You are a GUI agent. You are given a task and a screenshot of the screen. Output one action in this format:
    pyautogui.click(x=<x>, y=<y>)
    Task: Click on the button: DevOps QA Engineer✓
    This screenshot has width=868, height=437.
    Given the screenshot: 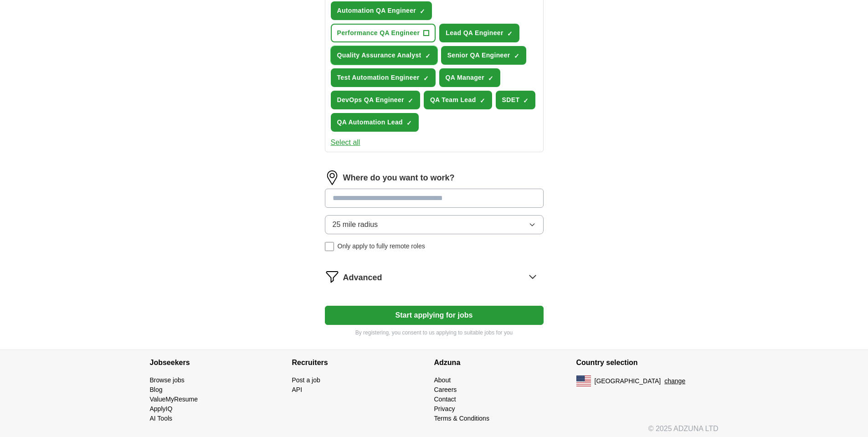 What is the action you would take?
    pyautogui.click(x=375, y=100)
    